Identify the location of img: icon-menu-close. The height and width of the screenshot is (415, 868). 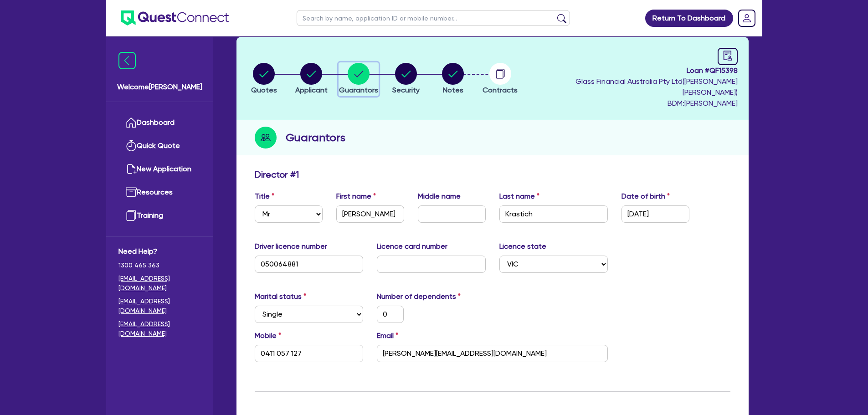
(127, 61).